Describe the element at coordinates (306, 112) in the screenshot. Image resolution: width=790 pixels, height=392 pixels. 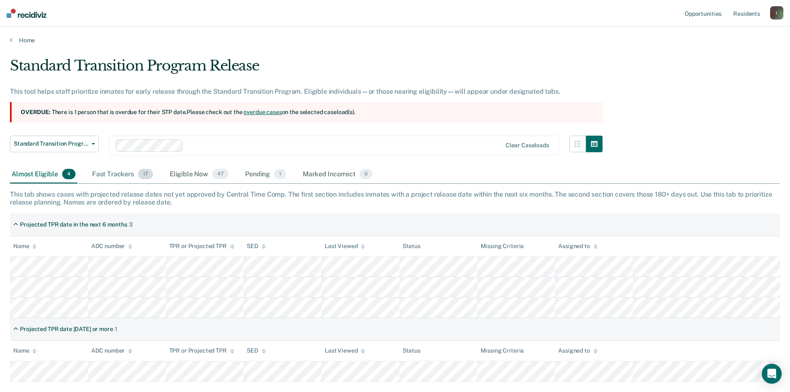
I see `section: There is 1 person that is overdue for their STP date. Please check out the on the selected caselo...` at that location.